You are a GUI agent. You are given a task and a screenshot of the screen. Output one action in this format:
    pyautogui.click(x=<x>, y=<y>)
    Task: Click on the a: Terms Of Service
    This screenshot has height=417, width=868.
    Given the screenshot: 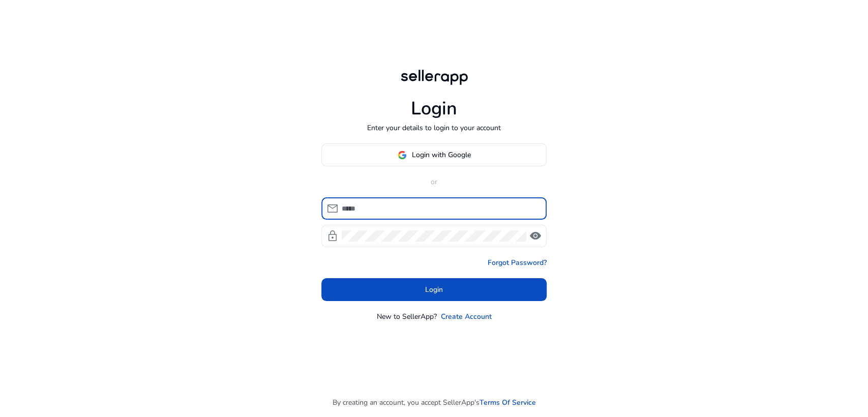 What is the action you would take?
    pyautogui.click(x=507, y=402)
    